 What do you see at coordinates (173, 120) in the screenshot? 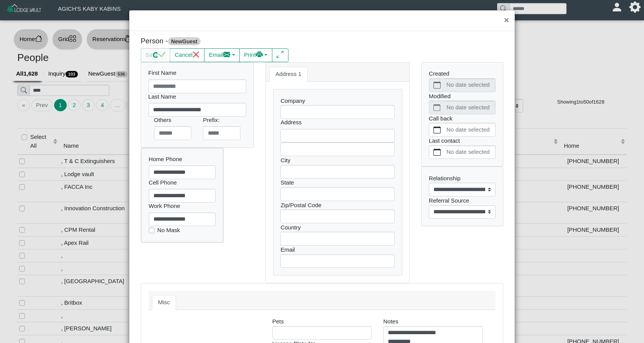
I see `h6: Others` at bounding box center [173, 120].